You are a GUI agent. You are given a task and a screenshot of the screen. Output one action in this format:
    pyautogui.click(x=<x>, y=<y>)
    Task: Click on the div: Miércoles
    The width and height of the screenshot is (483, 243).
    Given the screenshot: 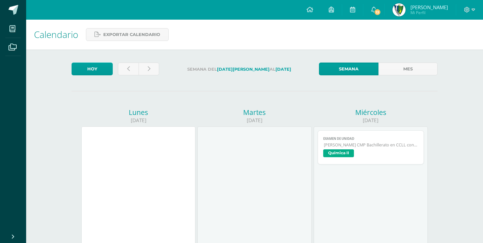 What is the action you would take?
    pyautogui.click(x=371, y=112)
    